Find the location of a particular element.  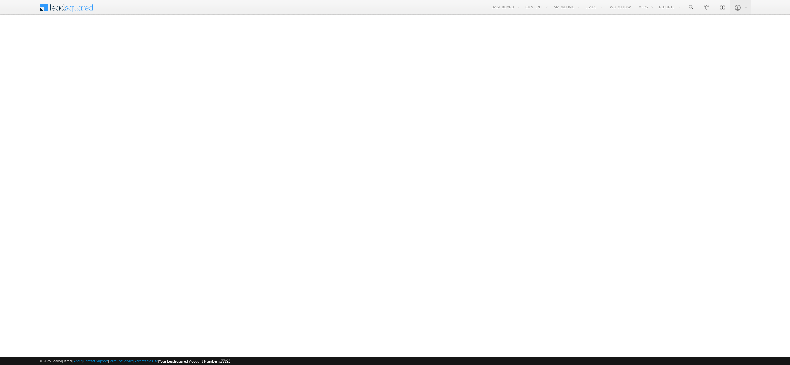

a: Acceptable Use is located at coordinates (146, 361).